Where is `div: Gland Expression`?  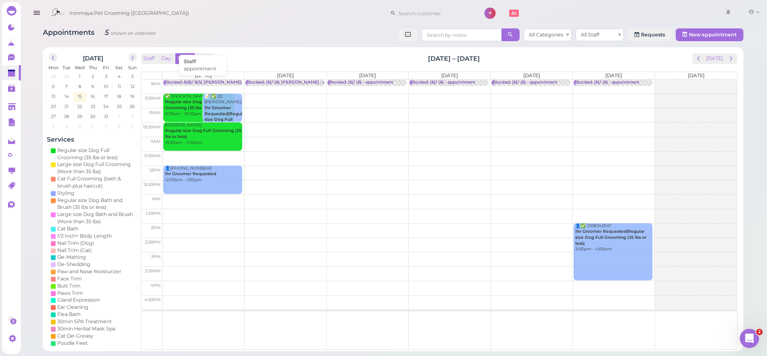 div: Gland Expression is located at coordinates (78, 300).